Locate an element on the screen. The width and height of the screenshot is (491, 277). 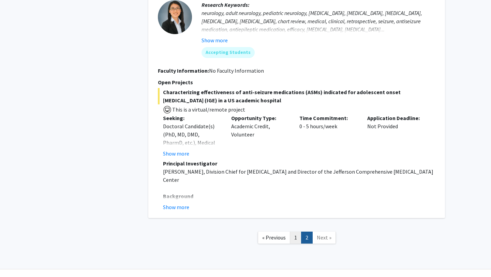
a: Next Page is located at coordinates (324, 237).